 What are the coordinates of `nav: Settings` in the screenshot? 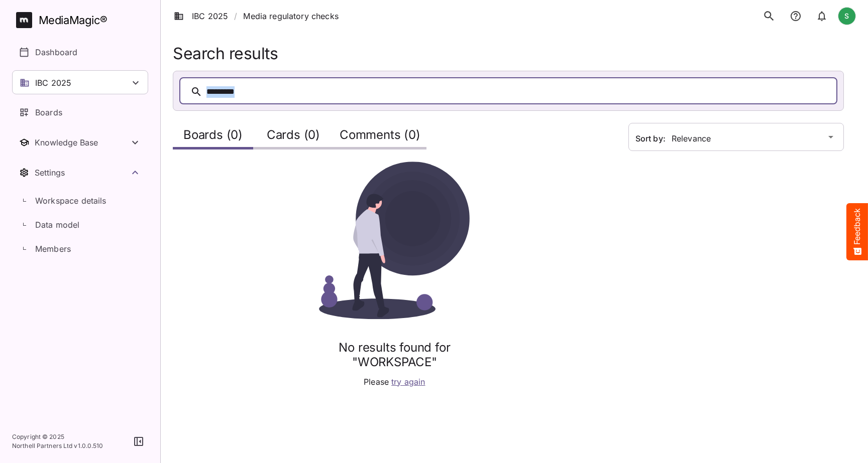 It's located at (80, 211).